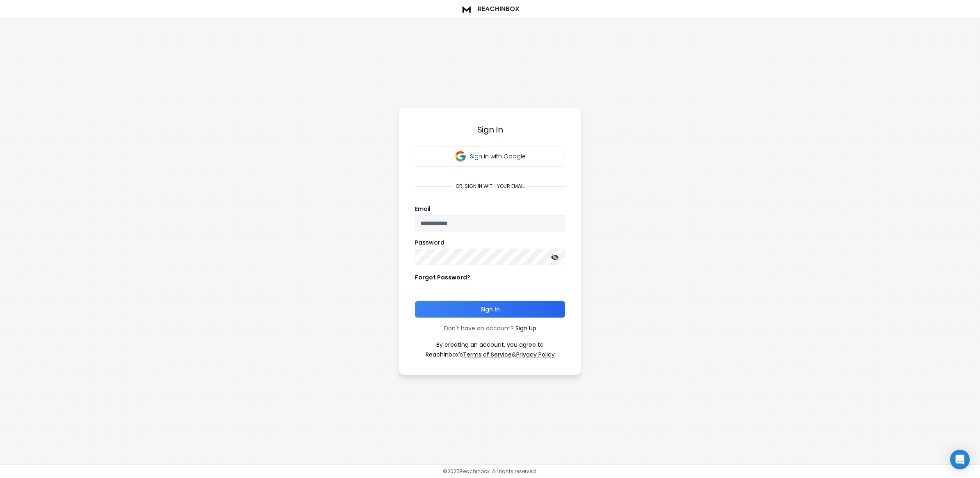 The image size is (980, 478). Describe the element at coordinates (490, 130) in the screenshot. I see `h3: Sign In` at that location.